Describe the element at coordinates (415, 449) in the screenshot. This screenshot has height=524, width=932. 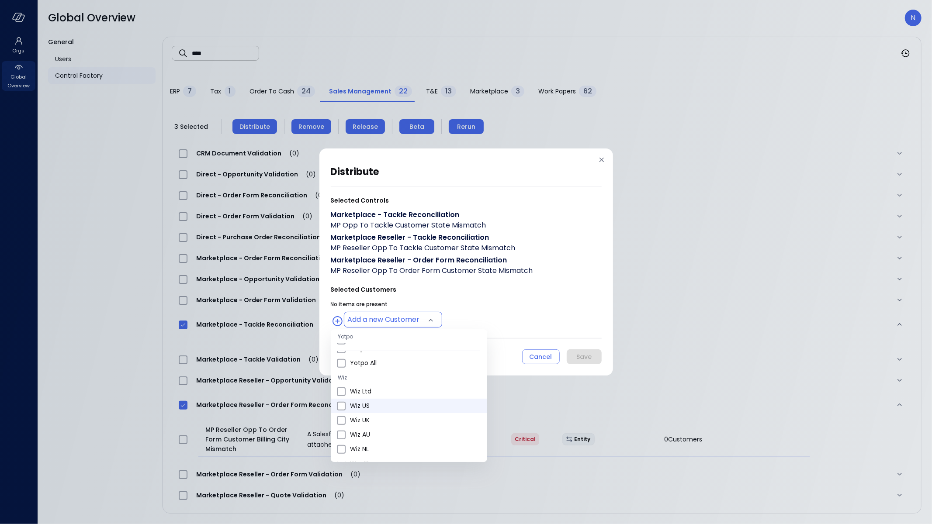
I see `span: Wiz NL` at that location.